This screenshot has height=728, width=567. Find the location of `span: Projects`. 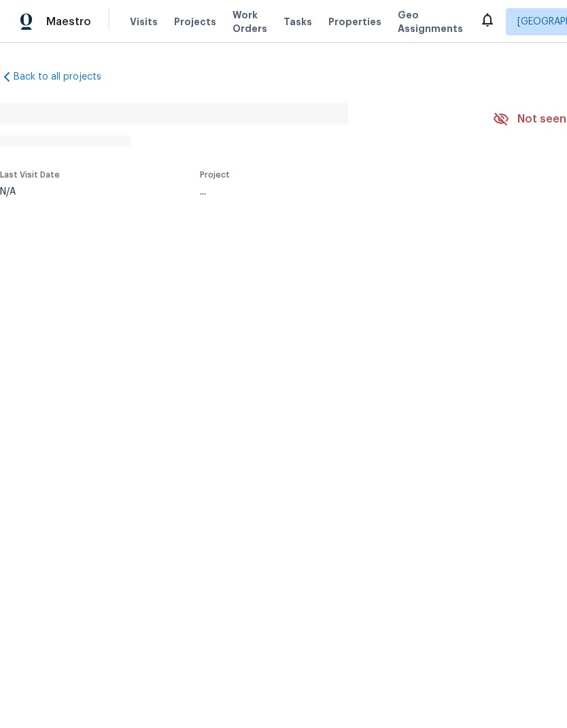

span: Projects is located at coordinates (195, 22).